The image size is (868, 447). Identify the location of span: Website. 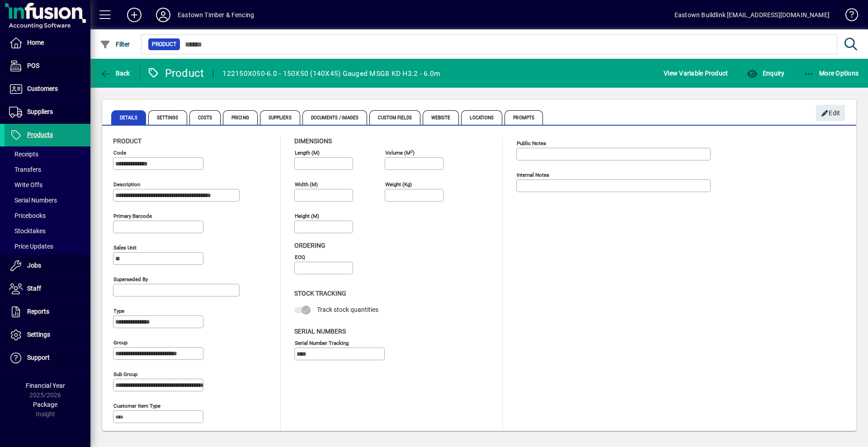
(441, 118).